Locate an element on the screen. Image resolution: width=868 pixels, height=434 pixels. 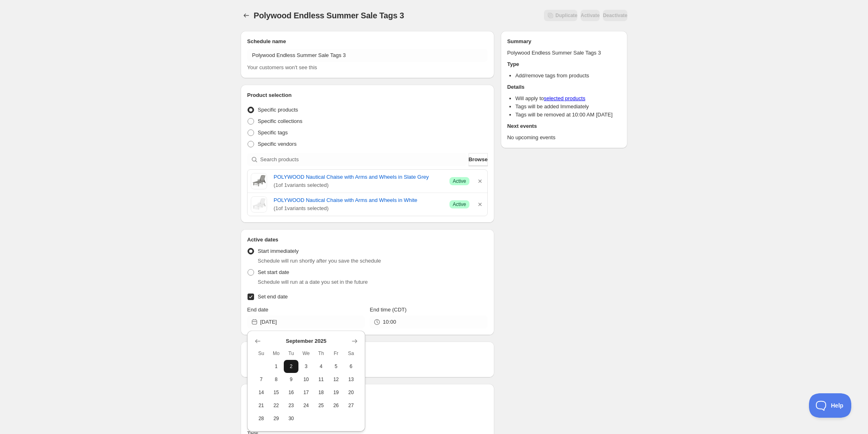
p: Polywood Endless Summer Sale Tags 3 is located at coordinates (564, 53).